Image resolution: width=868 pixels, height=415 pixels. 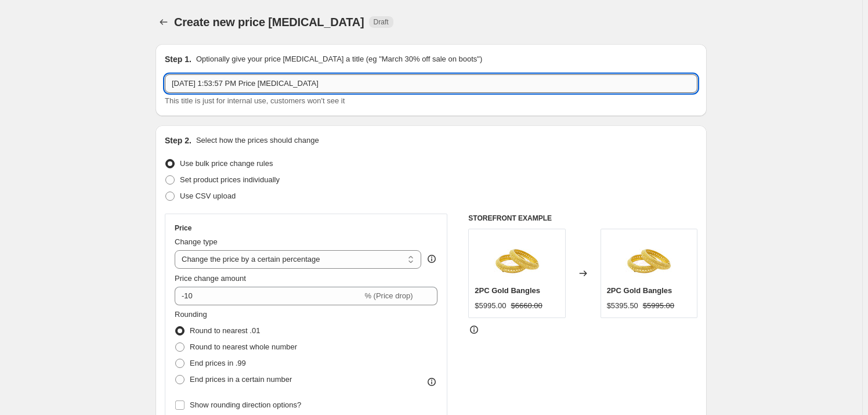 What do you see at coordinates (659, 306) in the screenshot?
I see `strike: $5995.00` at bounding box center [659, 306].